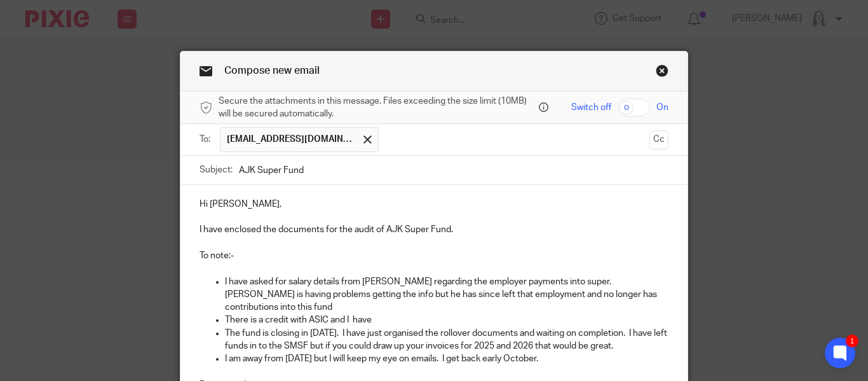 The width and height of the screenshot is (868, 381). I want to click on label: To:, so click(206, 139).